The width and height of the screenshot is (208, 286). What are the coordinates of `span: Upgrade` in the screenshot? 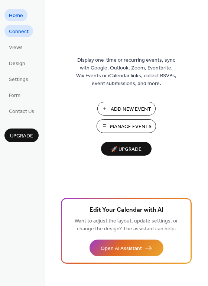 It's located at (22, 136).